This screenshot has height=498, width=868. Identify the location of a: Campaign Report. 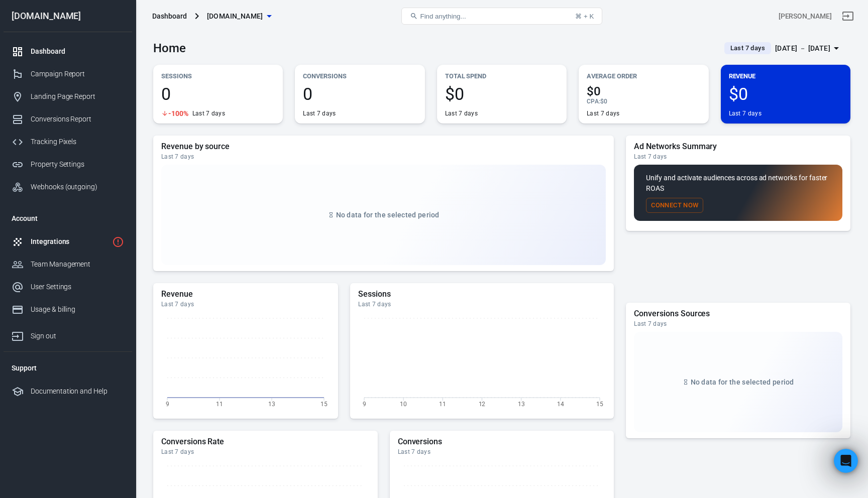
(68, 74).